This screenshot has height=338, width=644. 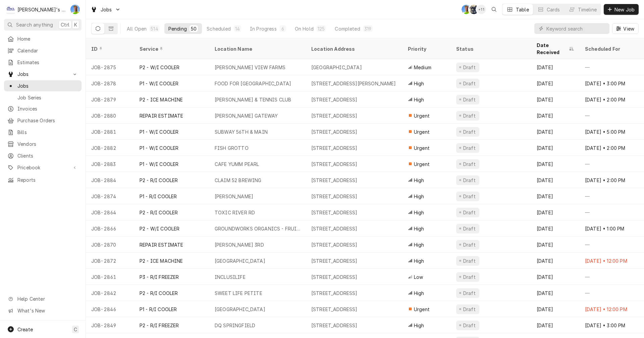 I want to click on span: Pricebook, so click(x=42, y=167).